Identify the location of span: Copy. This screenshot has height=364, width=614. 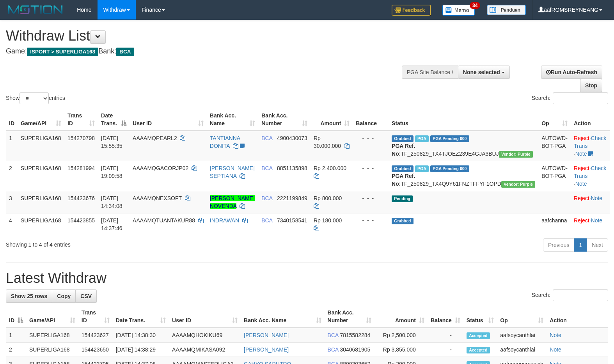
(64, 296).